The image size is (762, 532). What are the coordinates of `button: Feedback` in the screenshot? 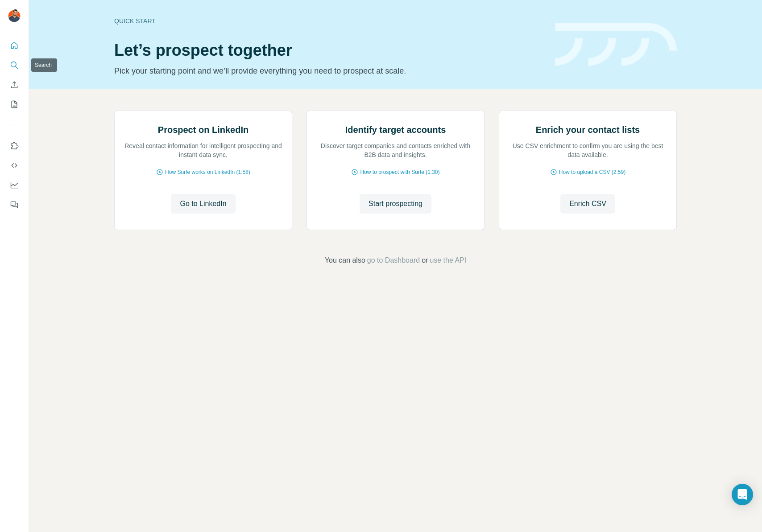 It's located at (14, 204).